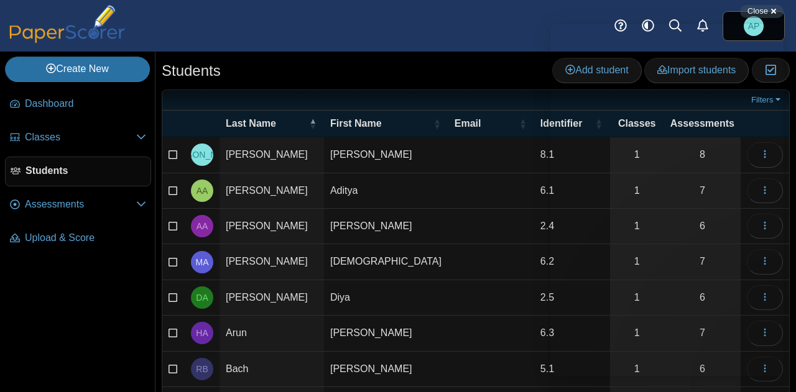 Image resolution: width=796 pixels, height=392 pixels. I want to click on span: Jana Abdelghany, so click(201, 155).